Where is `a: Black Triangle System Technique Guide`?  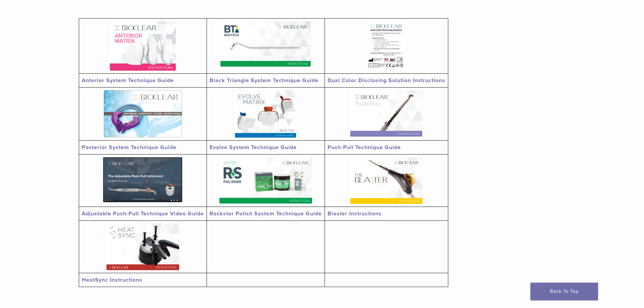 a: Black Triangle System Technique Guide is located at coordinates (264, 81).